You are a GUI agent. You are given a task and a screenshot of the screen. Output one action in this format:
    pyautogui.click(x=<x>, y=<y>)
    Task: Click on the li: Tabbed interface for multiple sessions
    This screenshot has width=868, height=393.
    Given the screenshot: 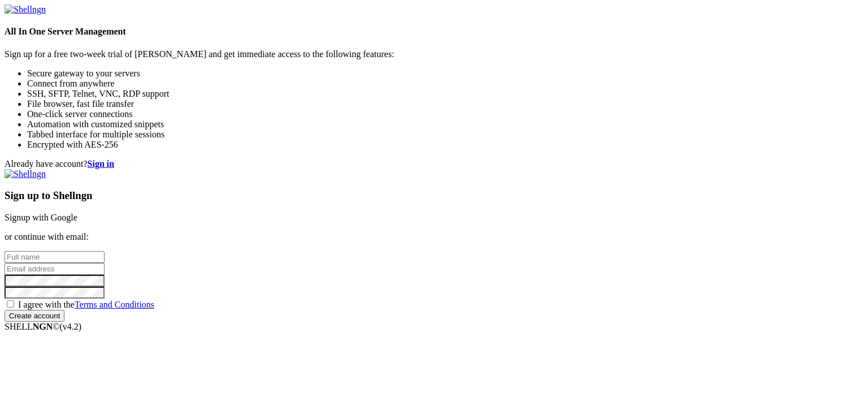 What is the action you would take?
    pyautogui.click(x=446, y=134)
    